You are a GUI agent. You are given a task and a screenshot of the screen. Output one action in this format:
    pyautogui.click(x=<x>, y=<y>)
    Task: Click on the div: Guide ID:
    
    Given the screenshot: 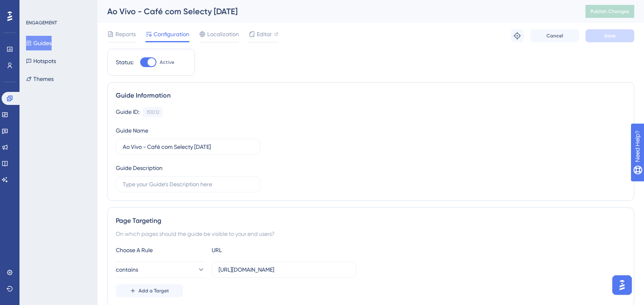 What is the action you would take?
    pyautogui.click(x=128, y=112)
    